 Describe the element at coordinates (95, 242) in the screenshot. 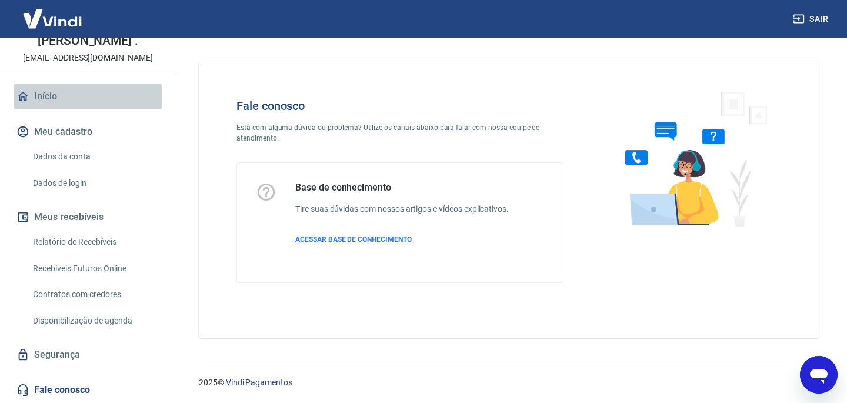

I see `a: Relatório de Recebíveis` at that location.